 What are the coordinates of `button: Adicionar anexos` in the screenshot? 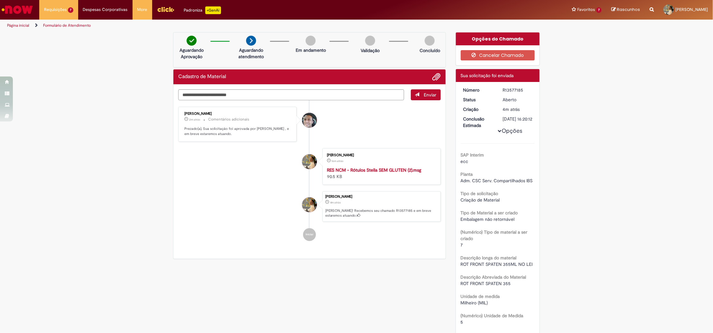 It's located at (436, 77).